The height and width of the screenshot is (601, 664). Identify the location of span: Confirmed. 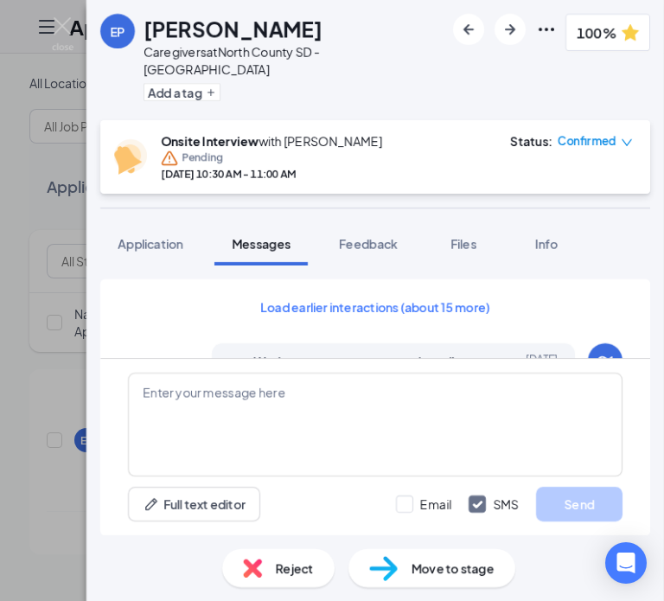
(587, 141).